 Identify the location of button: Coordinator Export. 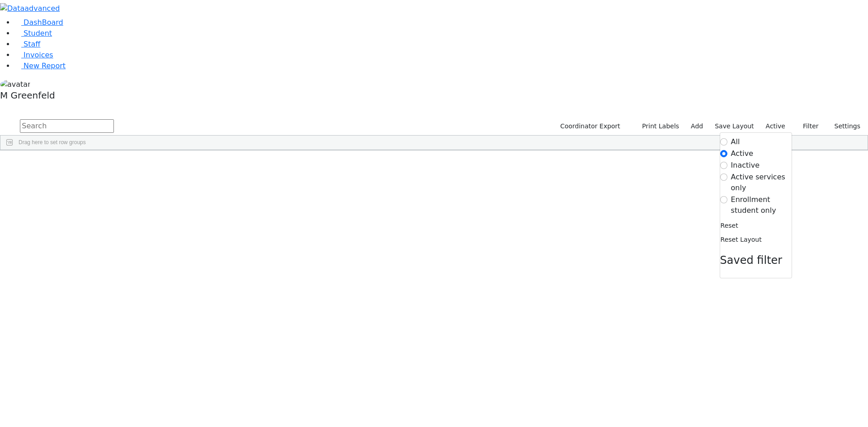
(590, 126).